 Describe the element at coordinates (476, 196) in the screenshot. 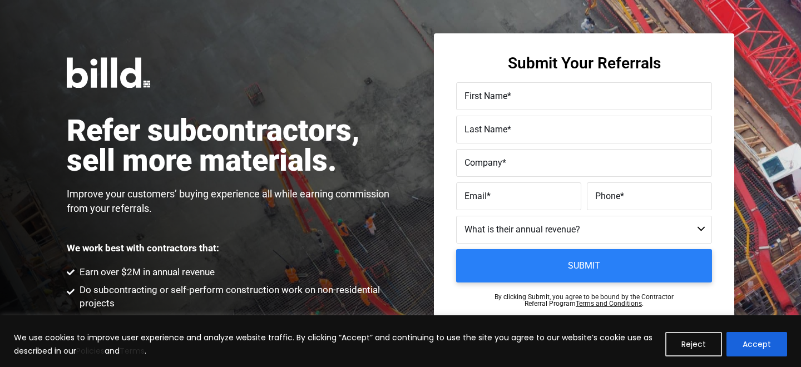

I see `span: Email` at that location.